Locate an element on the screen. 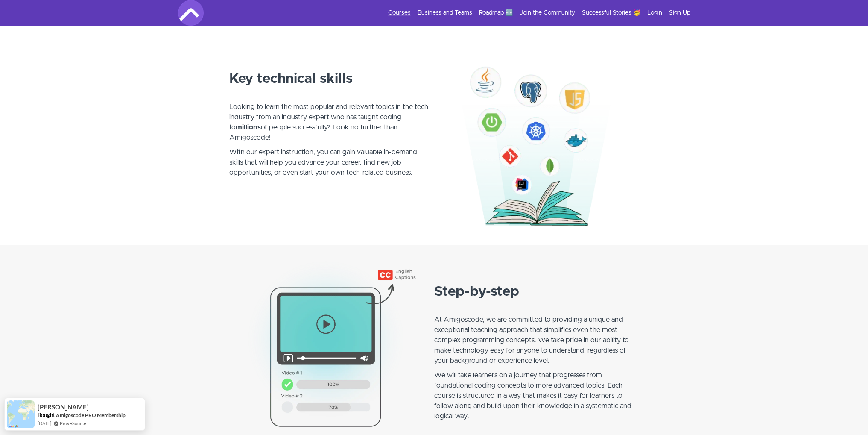 The width and height of the screenshot is (868, 435). p: At Amigoscode, we are committed to providing a unique and exceptional teaching approach that simp... is located at coordinates (537, 334).